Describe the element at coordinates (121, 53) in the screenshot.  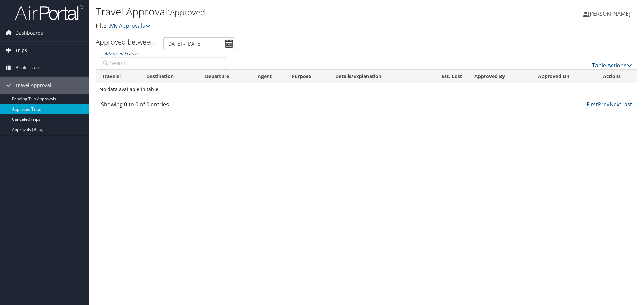
I see `a: Advanced Search` at that location.